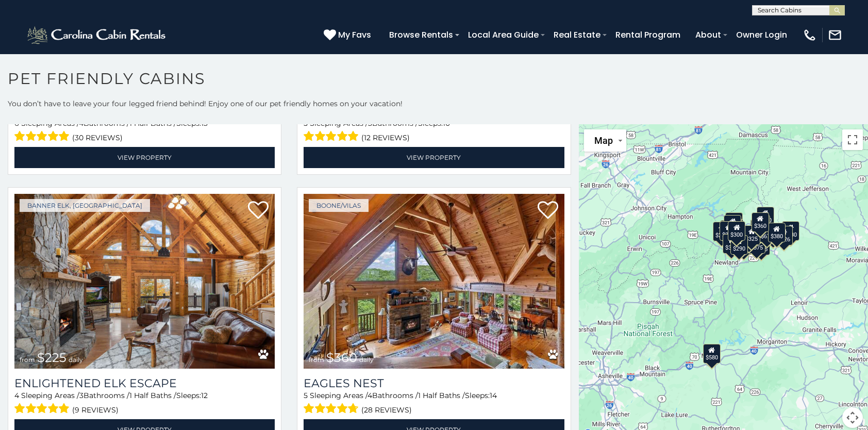 This screenshot has height=430, width=868. Describe the element at coordinates (97, 137) in the screenshot. I see `span: (30 reviews)` at that location.